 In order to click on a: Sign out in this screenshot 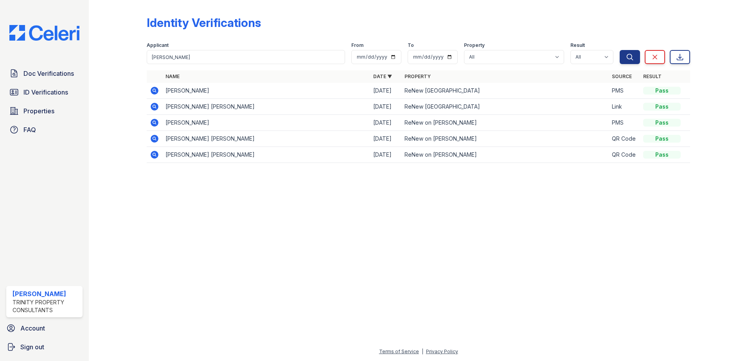, I will do `click(44, 347)`.